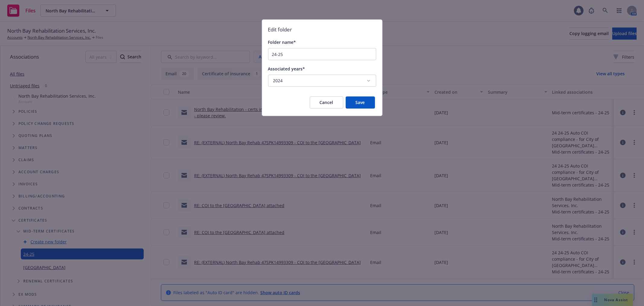 The image size is (644, 306). I want to click on input: Enter a name for this folder, so click(322, 54).